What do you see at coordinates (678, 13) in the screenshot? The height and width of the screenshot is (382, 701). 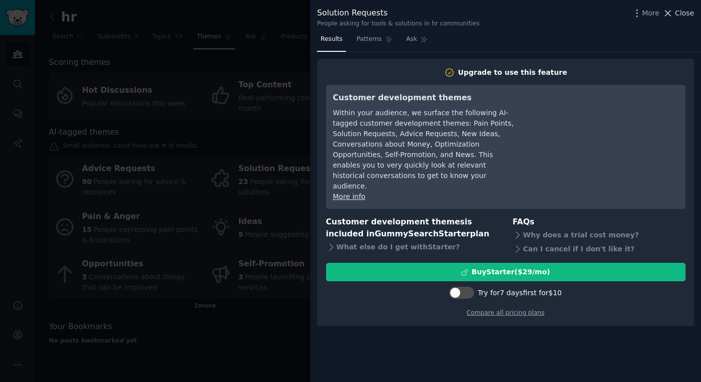 I see `button: Close` at bounding box center [678, 13].